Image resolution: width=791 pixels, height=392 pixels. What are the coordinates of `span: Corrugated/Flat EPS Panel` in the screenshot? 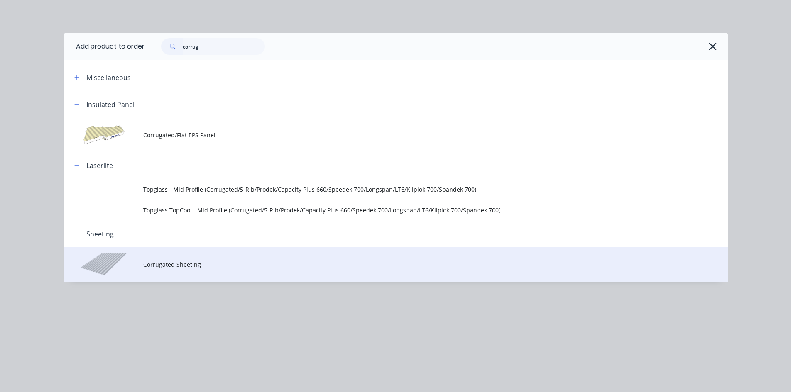 It's located at (377, 135).